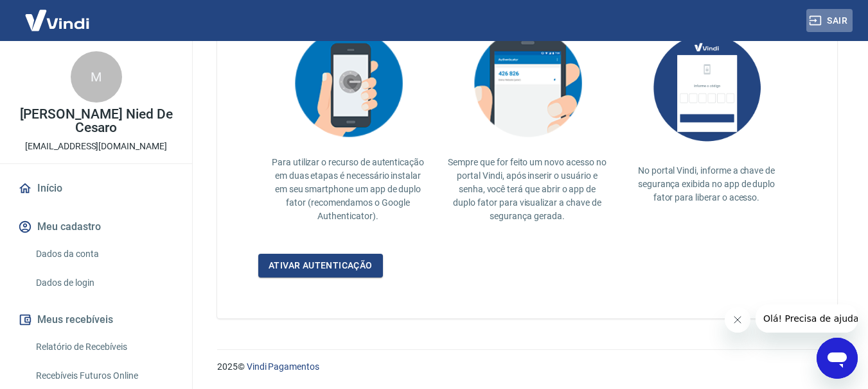 This screenshot has height=389, width=868. Describe the element at coordinates (104, 283) in the screenshot. I see `a: Dados de login` at that location.